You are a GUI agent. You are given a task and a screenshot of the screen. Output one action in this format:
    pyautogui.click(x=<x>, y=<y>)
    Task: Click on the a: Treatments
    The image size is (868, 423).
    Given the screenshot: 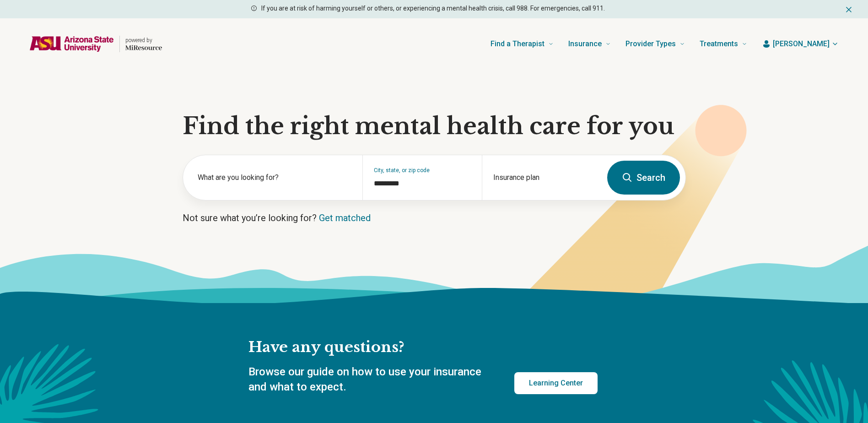 What is the action you would take?
    pyautogui.click(x=723, y=44)
    